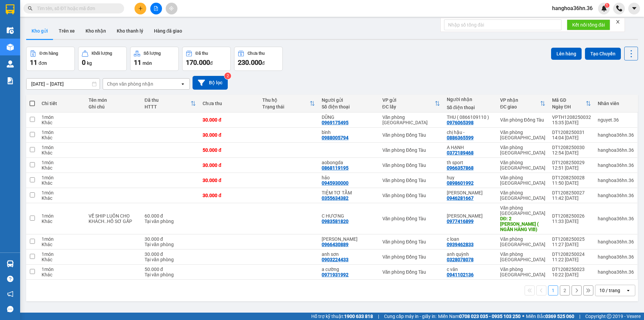  I want to click on div: c vân, so click(470, 269).